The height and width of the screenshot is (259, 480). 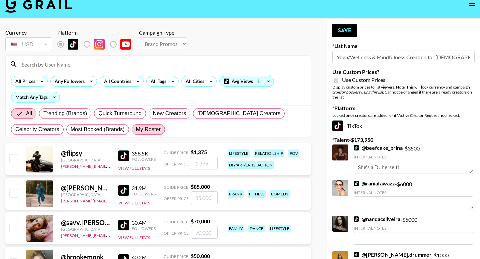 What do you see at coordinates (200, 256) in the screenshot?
I see `strong: $ 50,000` at bounding box center [200, 256].